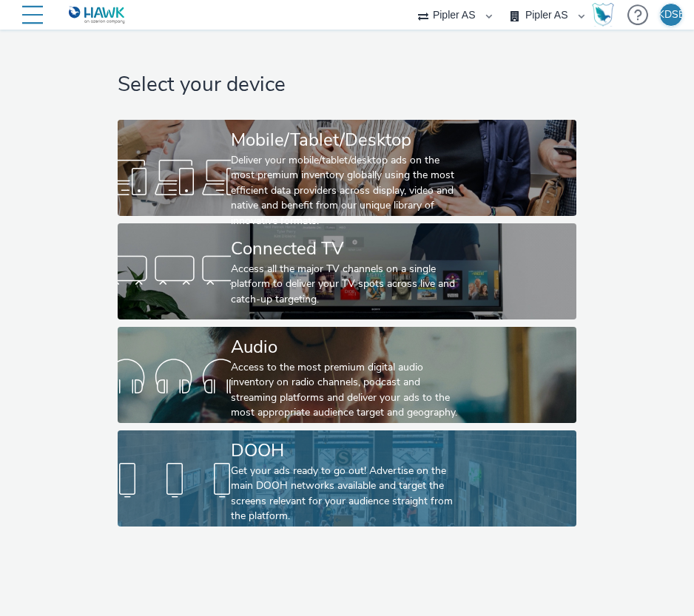 The image size is (694, 616). Describe the element at coordinates (344, 347) in the screenshot. I see `div: Audio` at that location.